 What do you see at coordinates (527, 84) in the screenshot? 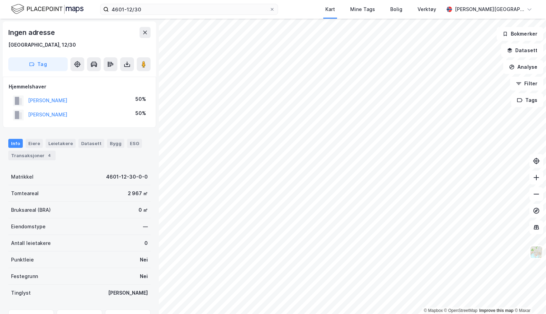
I see `button: Filter` at bounding box center [527, 84].